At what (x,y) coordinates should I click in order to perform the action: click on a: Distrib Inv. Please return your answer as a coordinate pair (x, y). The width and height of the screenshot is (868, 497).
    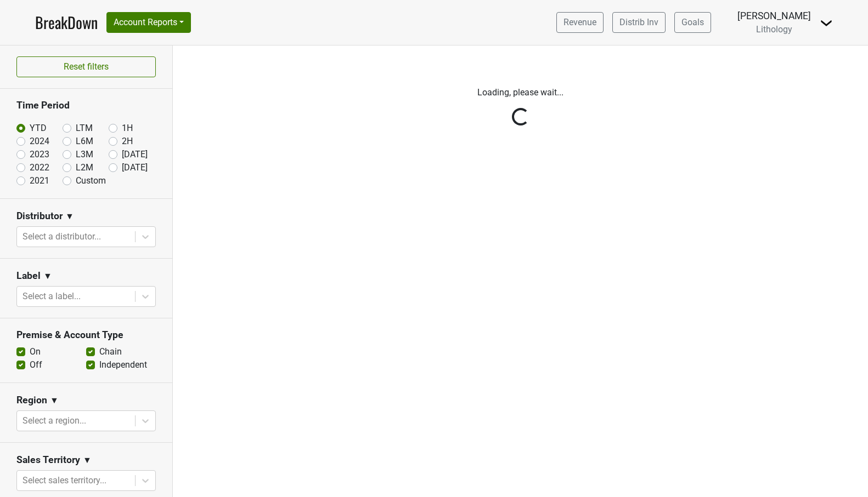
    Looking at the image, I should click on (638, 23).